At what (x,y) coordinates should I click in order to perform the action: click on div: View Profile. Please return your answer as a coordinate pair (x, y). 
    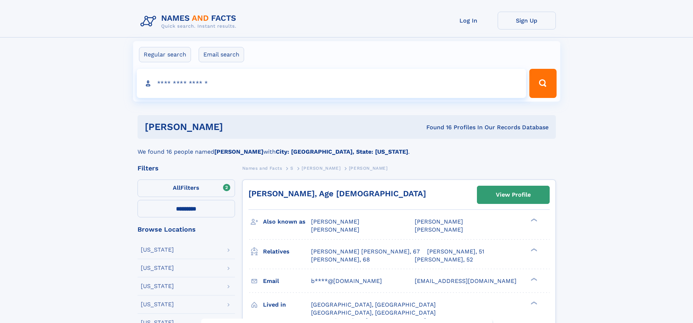
    Looking at the image, I should click on (513, 195).